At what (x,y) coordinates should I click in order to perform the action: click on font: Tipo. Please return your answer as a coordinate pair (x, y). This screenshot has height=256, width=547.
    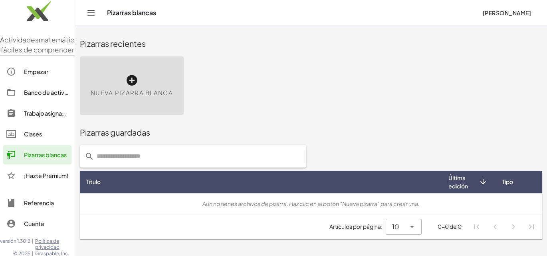
    Looking at the image, I should click on (508, 181).